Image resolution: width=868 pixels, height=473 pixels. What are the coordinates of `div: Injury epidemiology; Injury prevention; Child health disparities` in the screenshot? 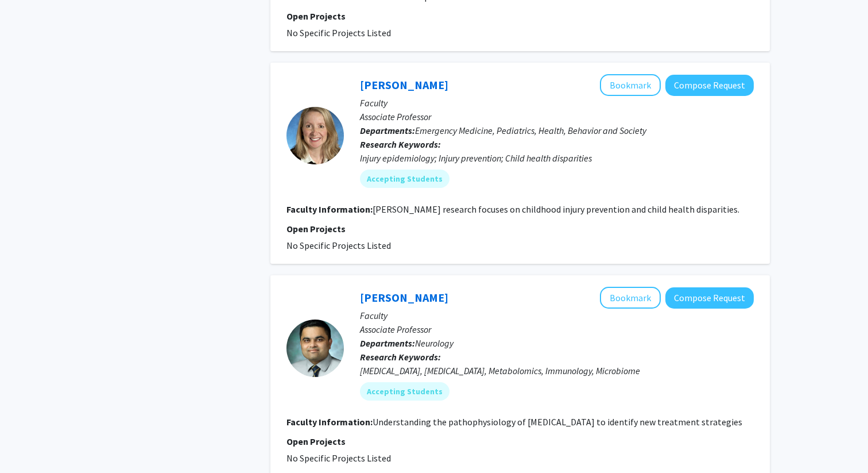 It's located at (557, 158).